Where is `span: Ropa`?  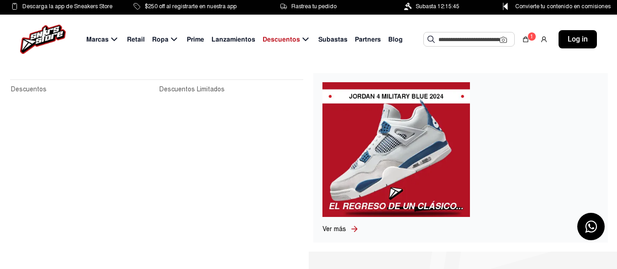 span: Ropa is located at coordinates (160, 39).